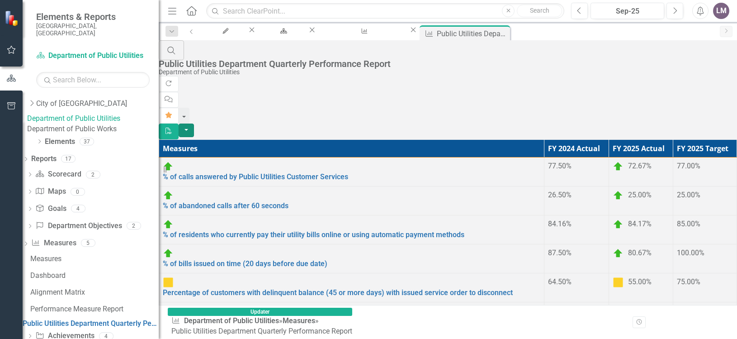 This screenshot has height=339, width=737. What do you see at coordinates (640, 252) in the screenshot?
I see `span: 80.67%` at bounding box center [640, 252].